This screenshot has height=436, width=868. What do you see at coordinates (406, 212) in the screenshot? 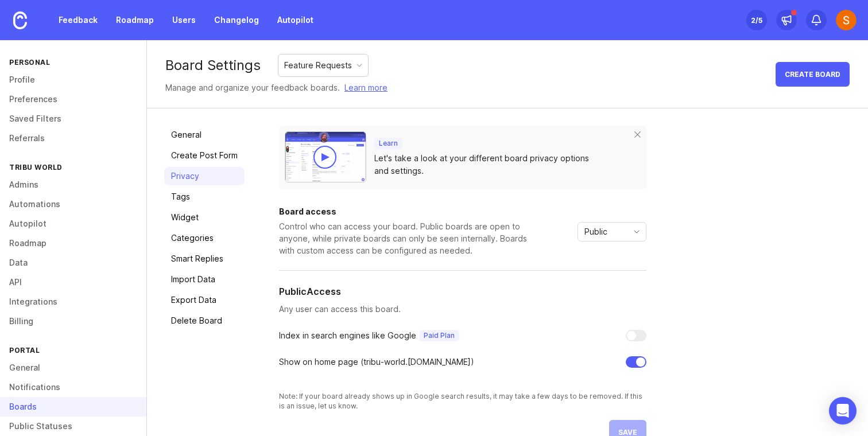
I see `div: Board access` at bounding box center [406, 212].